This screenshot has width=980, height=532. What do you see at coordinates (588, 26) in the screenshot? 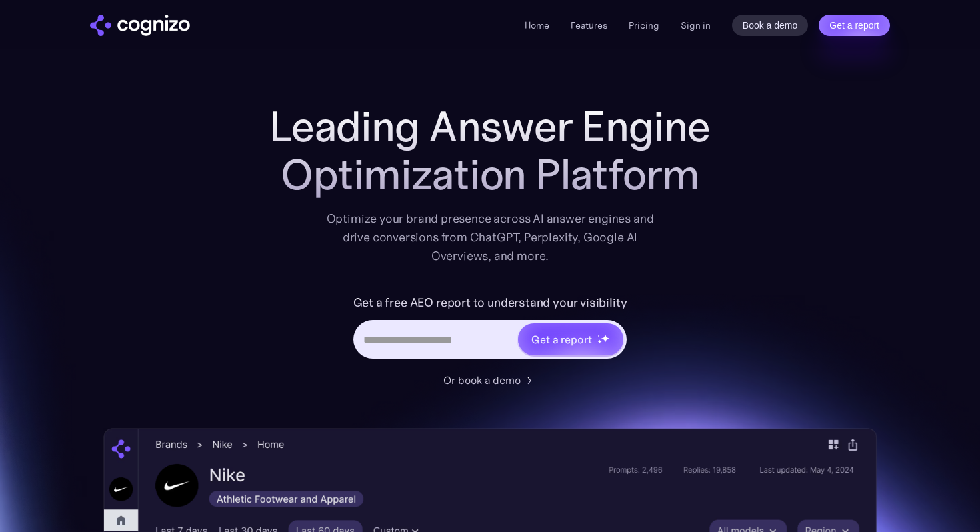
I see `a: Features` at bounding box center [588, 26].